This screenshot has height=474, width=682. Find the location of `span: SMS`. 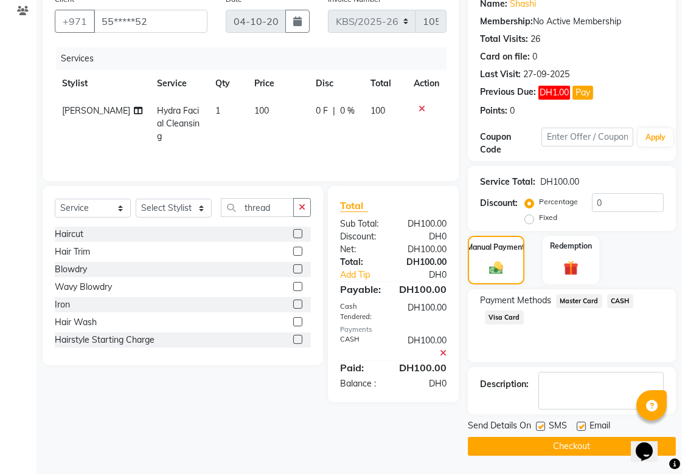

span: SMS is located at coordinates (558, 427).